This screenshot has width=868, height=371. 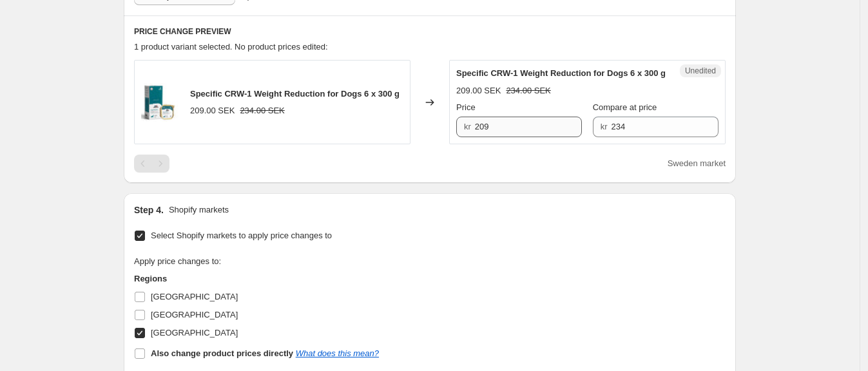 What do you see at coordinates (198, 210) in the screenshot?
I see `p: Shopify markets` at bounding box center [198, 210].